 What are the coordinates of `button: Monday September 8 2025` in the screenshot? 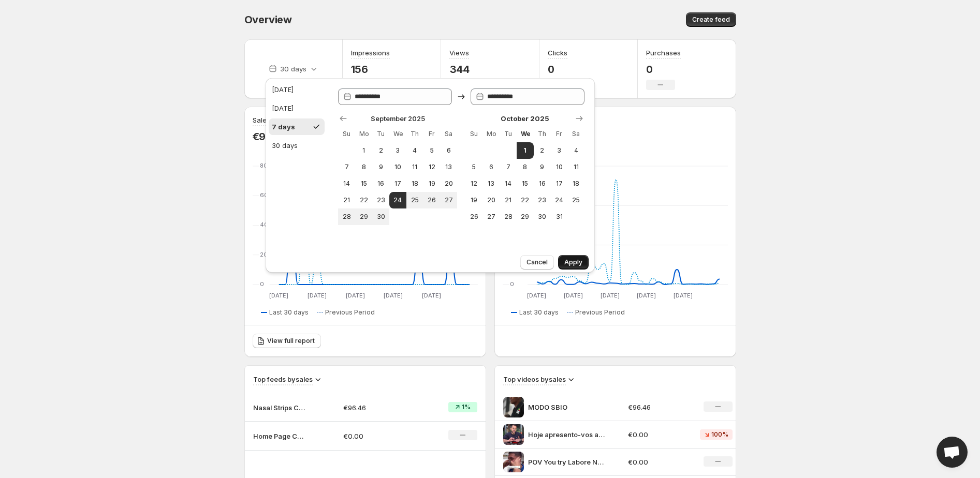 It's located at (363, 167).